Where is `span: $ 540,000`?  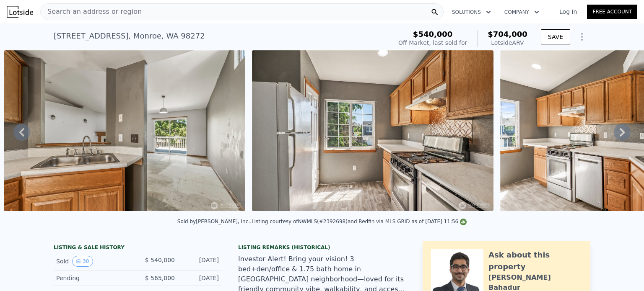
span: $ 540,000 is located at coordinates (160, 260).